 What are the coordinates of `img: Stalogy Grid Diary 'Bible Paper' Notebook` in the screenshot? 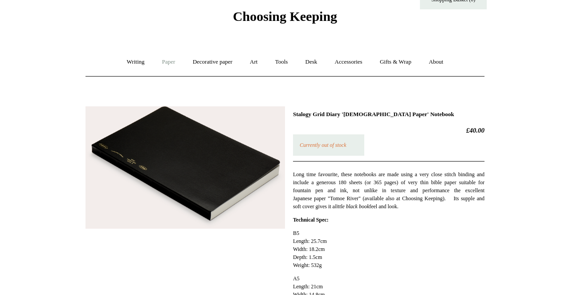 It's located at (185, 168).